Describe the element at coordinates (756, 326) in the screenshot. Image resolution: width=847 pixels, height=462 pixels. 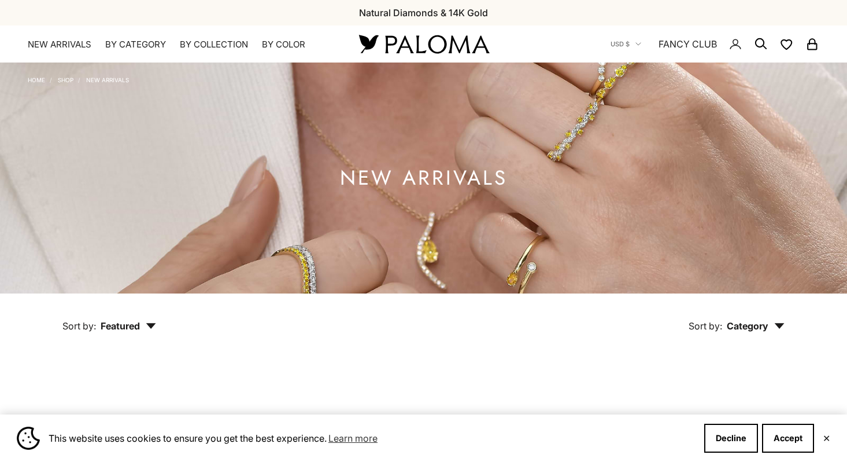
I see `span: Category` at that location.